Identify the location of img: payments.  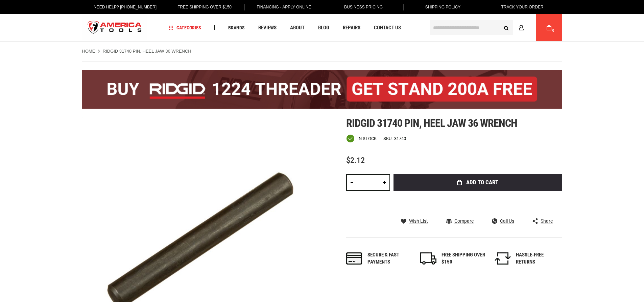
(354, 259).